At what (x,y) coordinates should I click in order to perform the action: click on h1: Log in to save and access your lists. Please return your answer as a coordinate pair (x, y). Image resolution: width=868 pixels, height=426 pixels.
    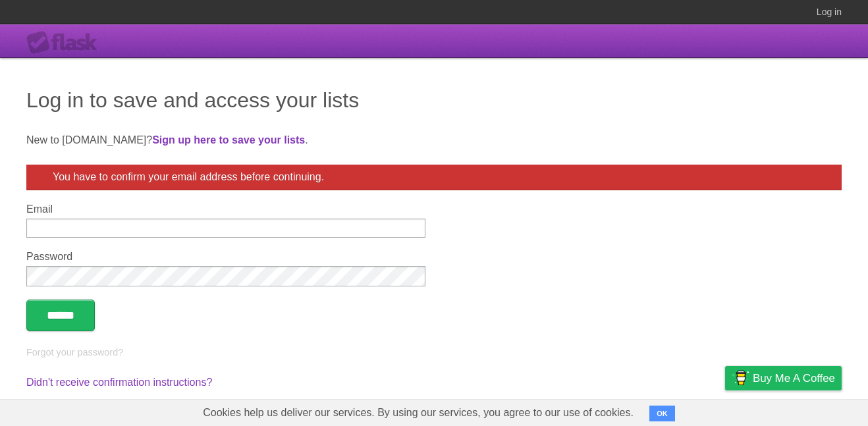
    Looking at the image, I should click on (434, 100).